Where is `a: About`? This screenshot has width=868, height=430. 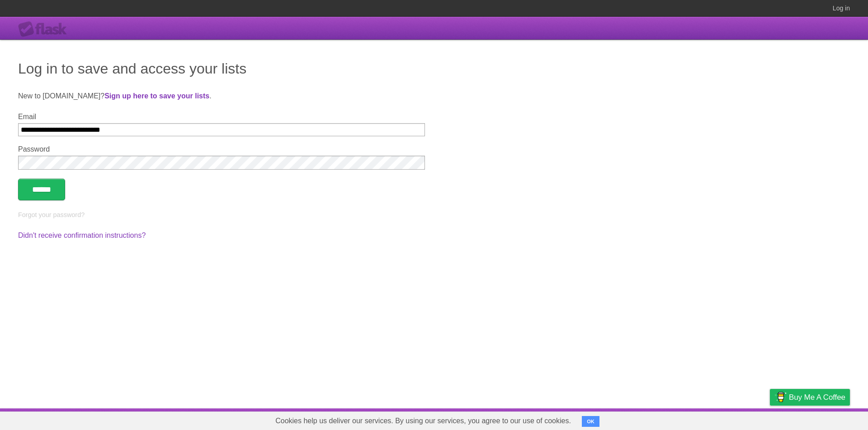
a: About is located at coordinates (659, 419).